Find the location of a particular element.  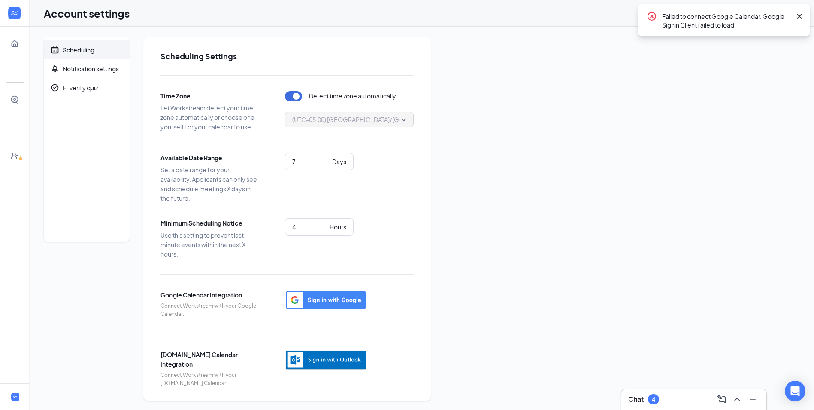

svg: ComposeMessage is located at coordinates (722, 399).